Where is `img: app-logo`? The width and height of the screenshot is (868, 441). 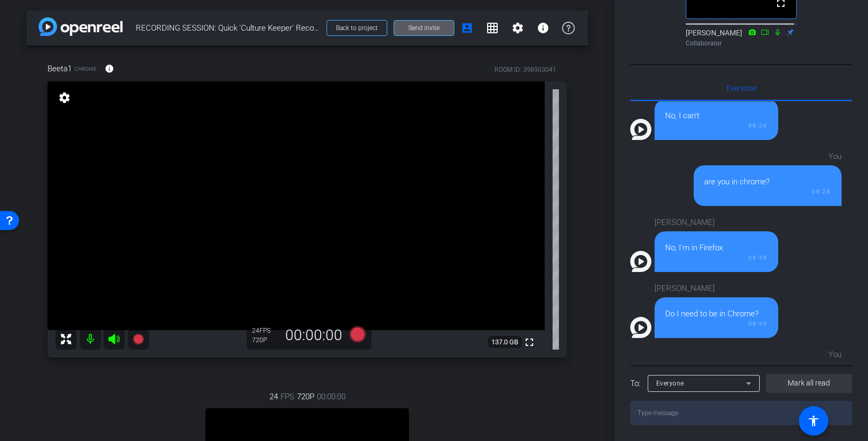
img: app-logo is located at coordinates (81, 26).